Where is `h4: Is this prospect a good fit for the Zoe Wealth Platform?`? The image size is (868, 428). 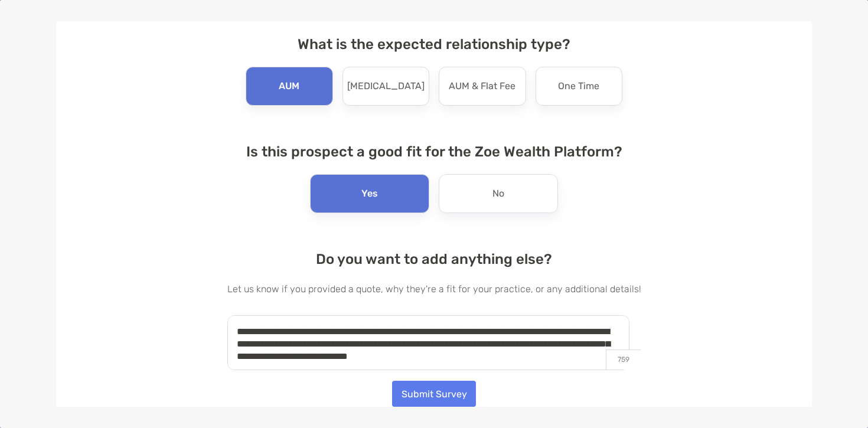 h4: Is this prospect a good fit for the Zoe Wealth Platform? is located at coordinates (434, 152).